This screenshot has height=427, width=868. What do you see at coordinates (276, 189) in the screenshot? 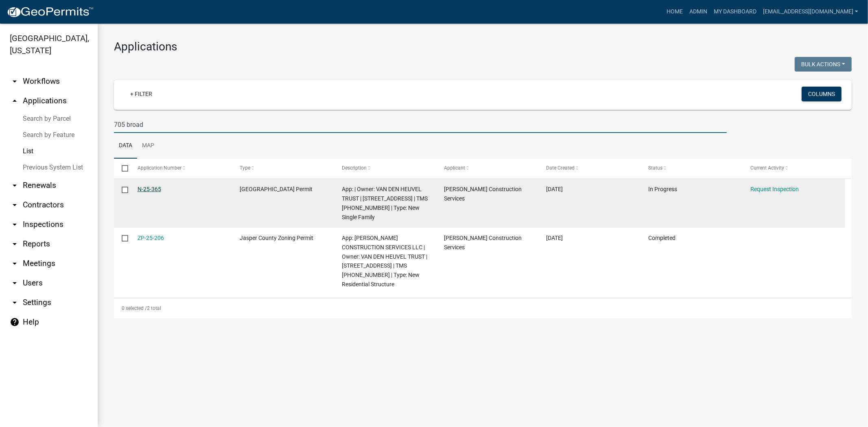
I see `span: Jasper County Building Permit` at bounding box center [276, 189].